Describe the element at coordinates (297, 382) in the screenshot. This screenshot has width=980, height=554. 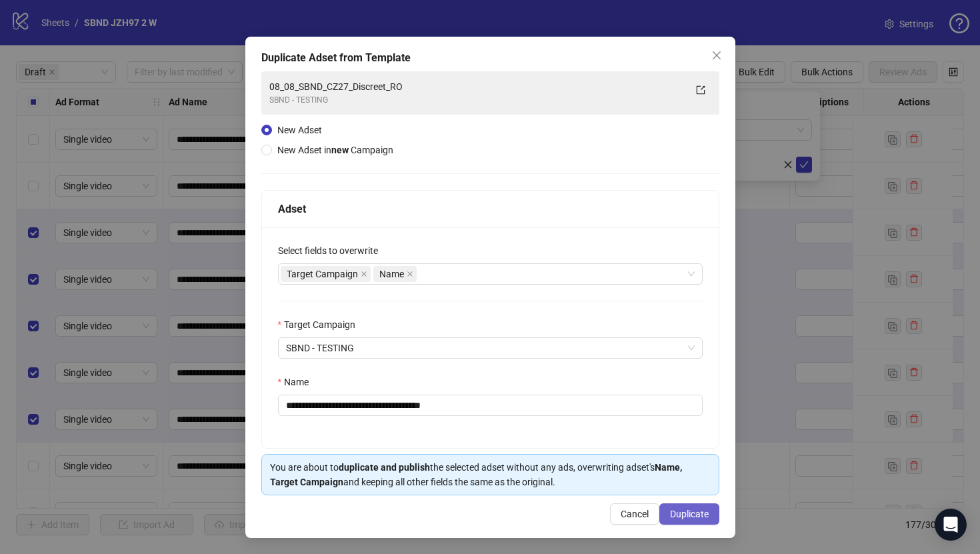
I see `label: Name` at that location.